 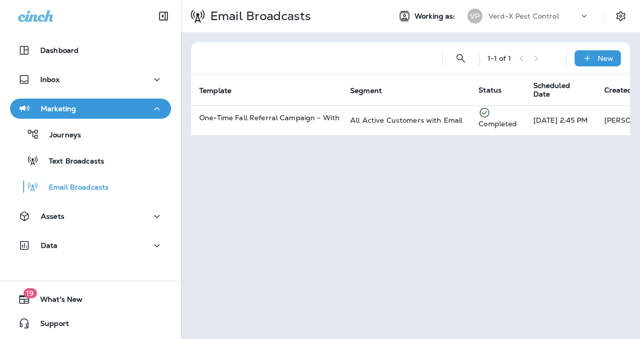 What do you see at coordinates (164, 16) in the screenshot?
I see `button: Collapse Sidebar` at bounding box center [164, 16].